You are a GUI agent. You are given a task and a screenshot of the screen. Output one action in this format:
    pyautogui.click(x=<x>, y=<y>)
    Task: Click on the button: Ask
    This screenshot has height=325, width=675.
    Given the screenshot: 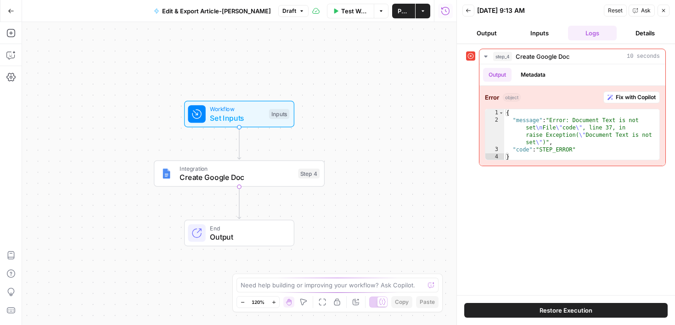 What is the action you would take?
    pyautogui.click(x=642, y=11)
    